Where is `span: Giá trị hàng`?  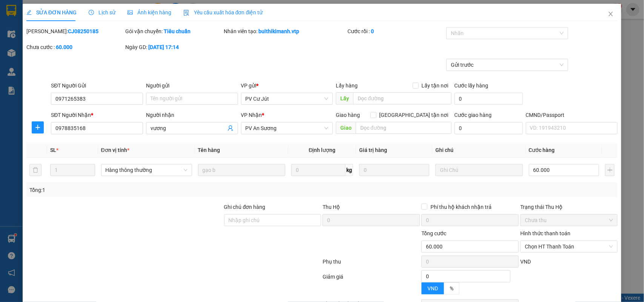
span: Giá trị hàng is located at coordinates (373, 150).